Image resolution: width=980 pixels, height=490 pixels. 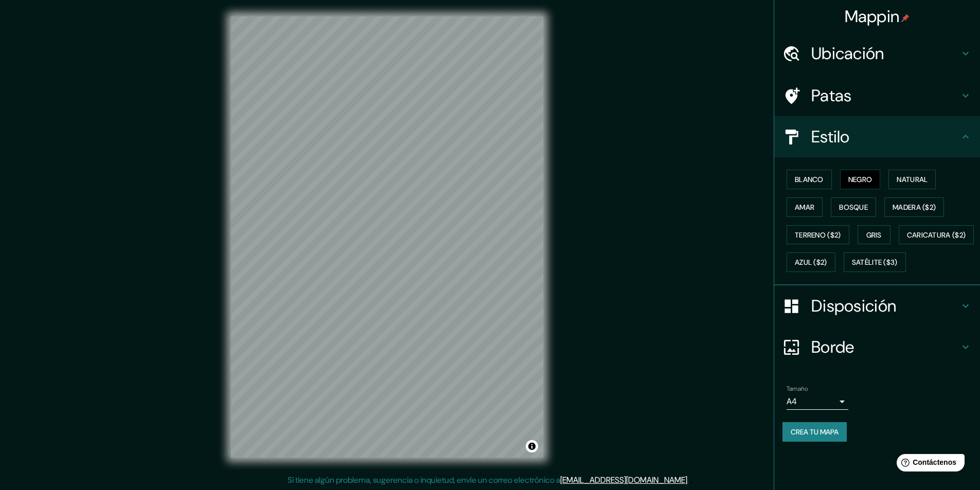 What do you see at coordinates (830, 137) in the screenshot?
I see `font: Estilo` at bounding box center [830, 137].